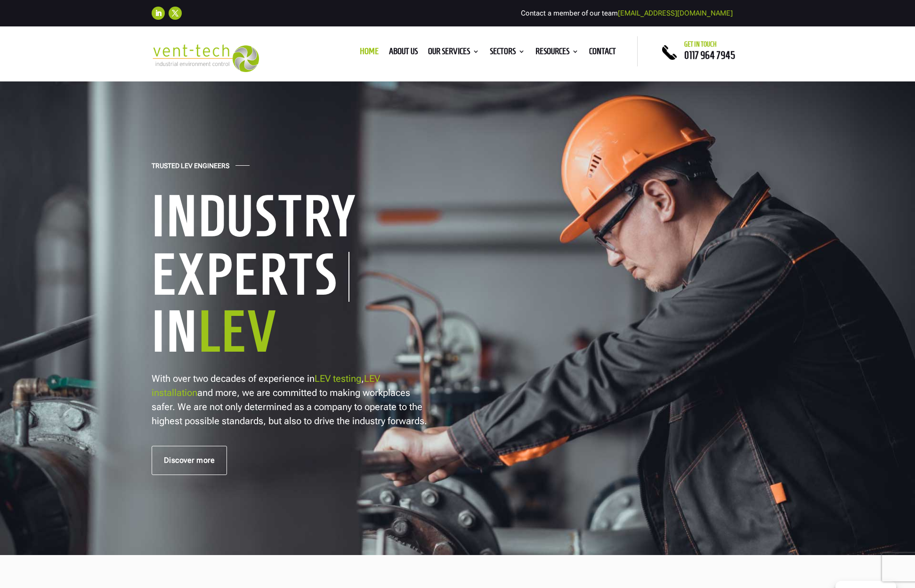 This screenshot has height=588, width=915. Describe the element at coordinates (337, 379) in the screenshot. I see `a: LEV testing` at that location.